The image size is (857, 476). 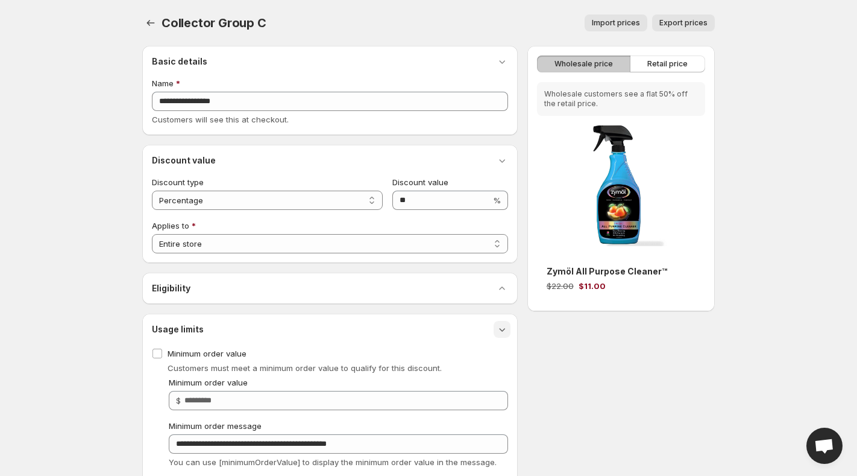 I want to click on span: Discount type, so click(x=178, y=182).